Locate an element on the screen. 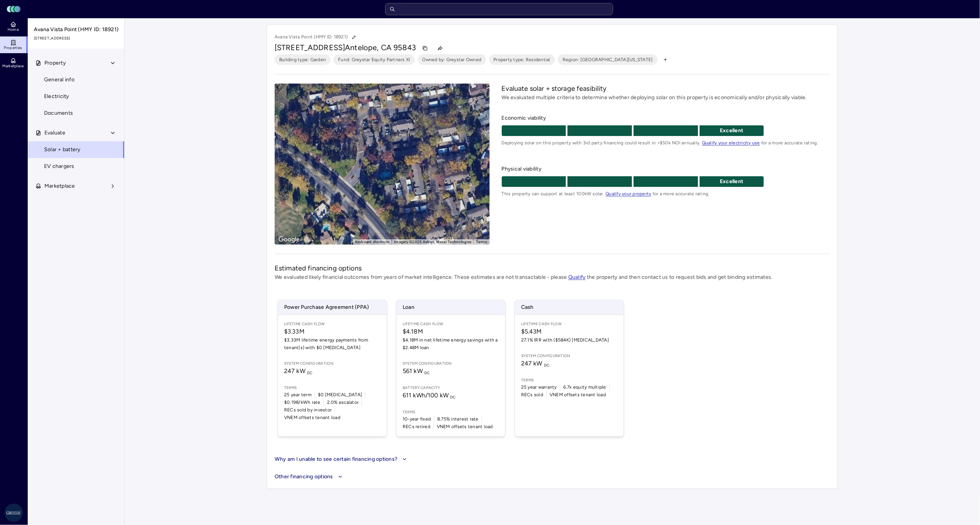 The height and width of the screenshot is (525, 980). a: Open this area in Google Maps (opens a new window) is located at coordinates (289, 240).